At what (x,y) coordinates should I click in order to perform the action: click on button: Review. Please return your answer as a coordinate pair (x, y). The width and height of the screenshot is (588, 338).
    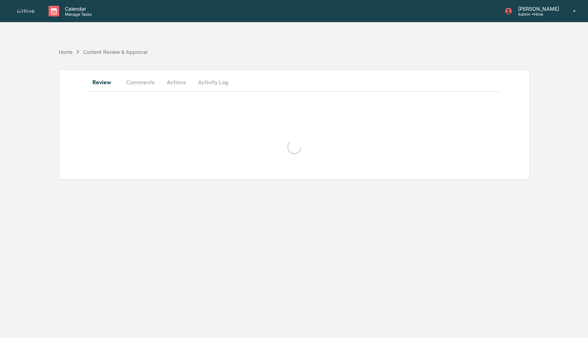
    Looking at the image, I should click on (104, 82).